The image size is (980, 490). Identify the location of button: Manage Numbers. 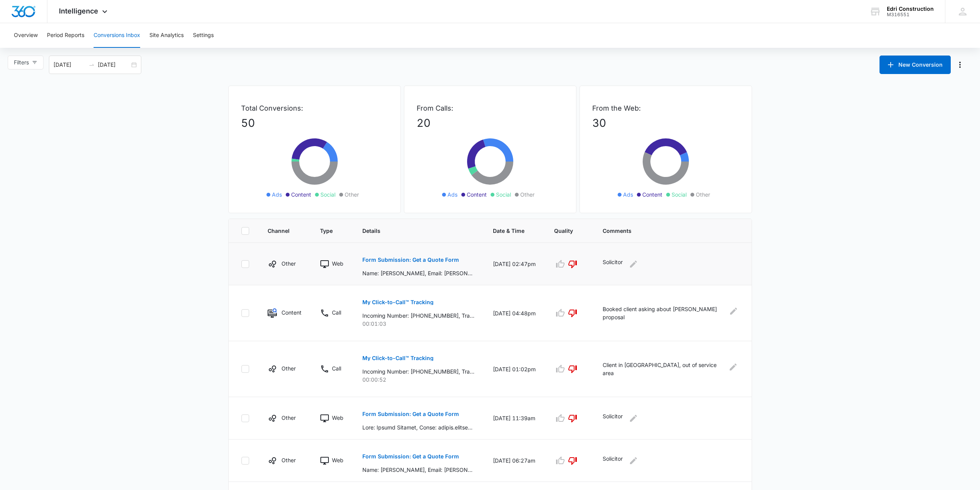
(960, 65).